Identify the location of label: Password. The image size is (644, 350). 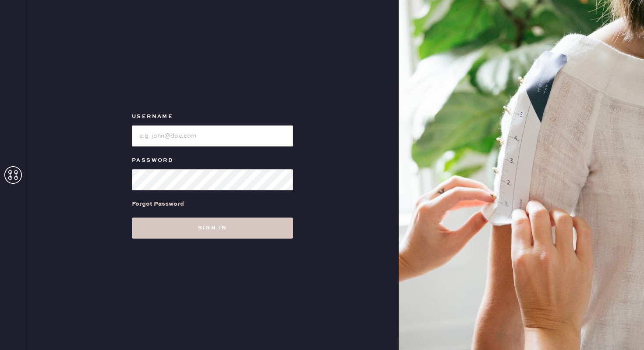
(213, 161).